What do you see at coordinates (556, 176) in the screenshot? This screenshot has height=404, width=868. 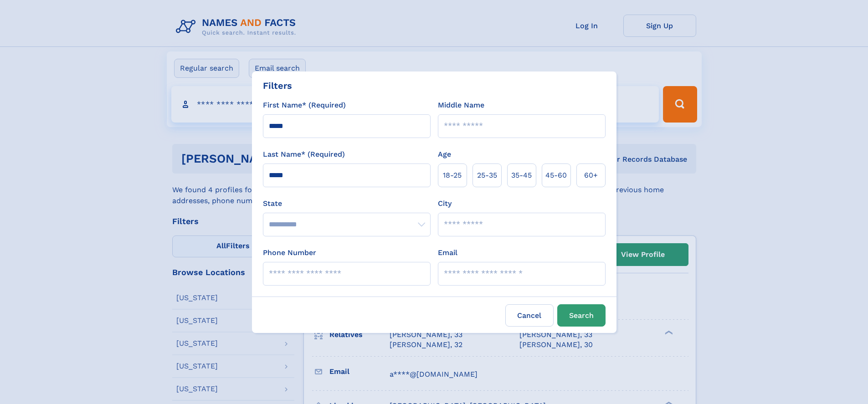 I see `span: 45‑60` at bounding box center [556, 176].